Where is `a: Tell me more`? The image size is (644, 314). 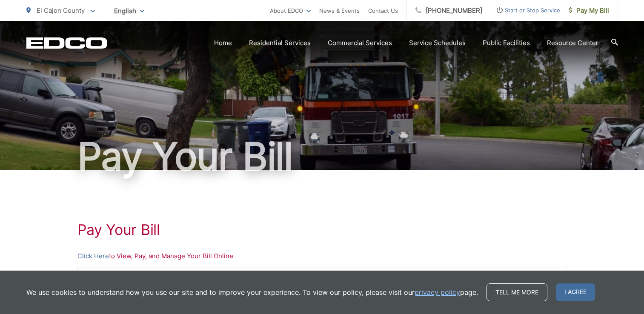 a: Tell me more is located at coordinates (517, 292).